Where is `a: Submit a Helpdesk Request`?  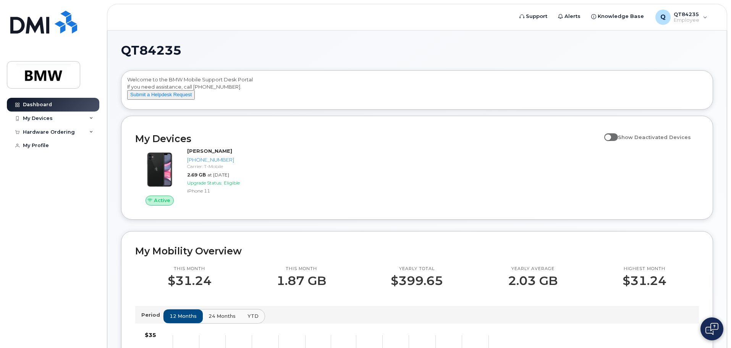 a: Submit a Helpdesk Request is located at coordinates (161, 94).